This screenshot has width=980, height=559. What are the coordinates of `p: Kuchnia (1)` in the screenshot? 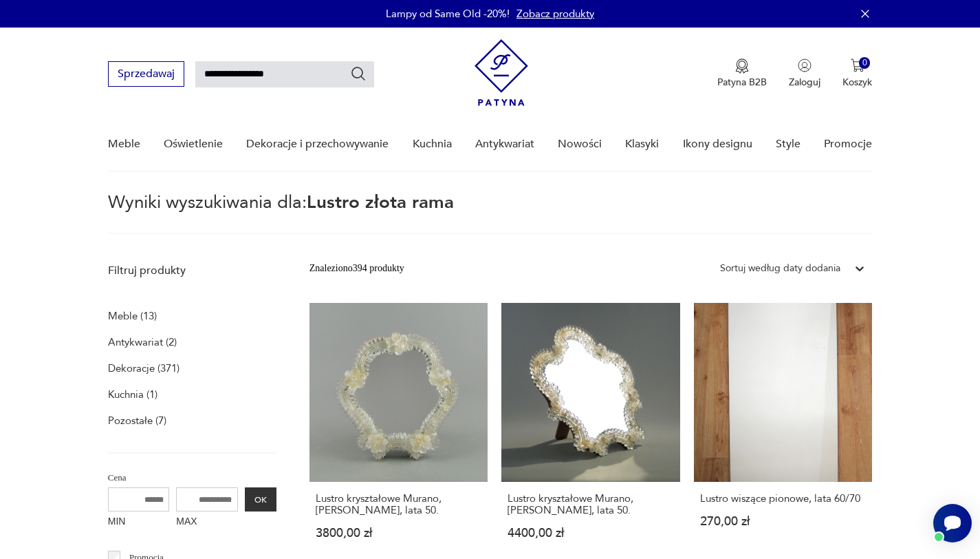 It's located at (133, 394).